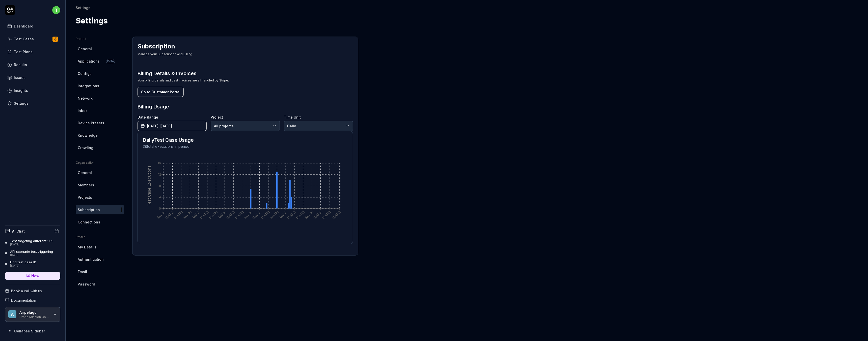 The height and width of the screenshot is (341, 868). I want to click on span: t, so click(56, 10).